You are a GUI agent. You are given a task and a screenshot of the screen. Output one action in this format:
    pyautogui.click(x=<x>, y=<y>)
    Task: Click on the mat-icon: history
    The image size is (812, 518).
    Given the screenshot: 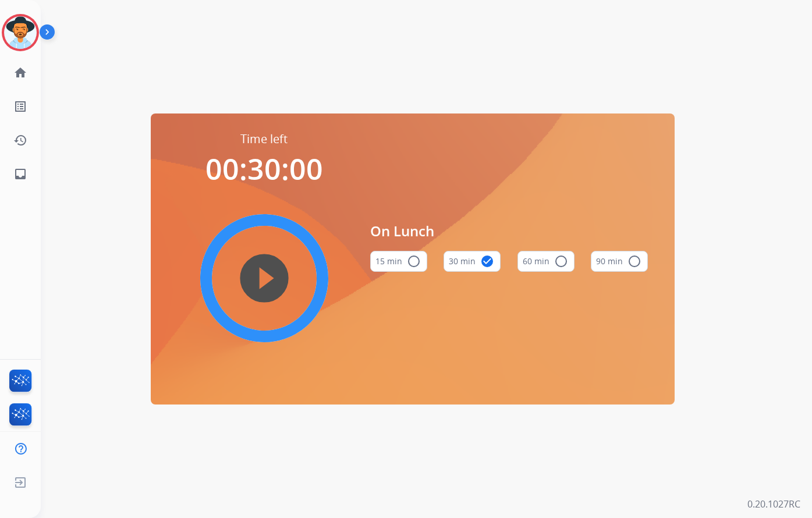 What is the action you would take?
    pyautogui.click(x=20, y=140)
    